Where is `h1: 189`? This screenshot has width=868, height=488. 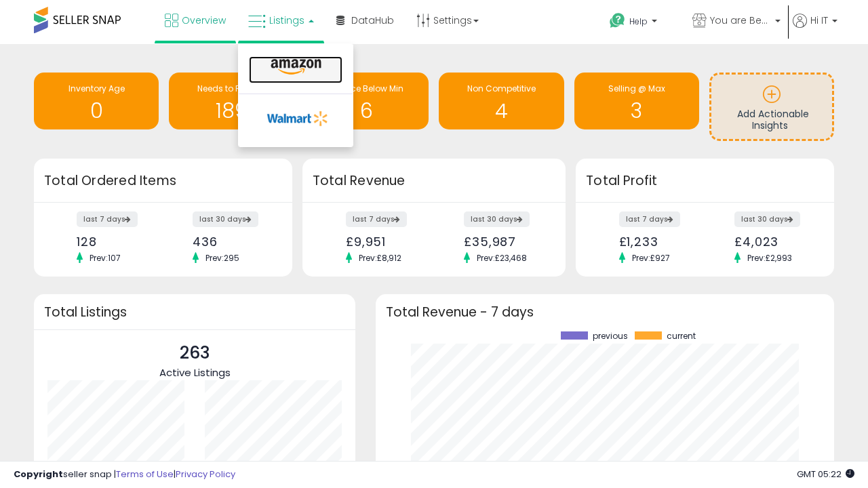 h1: 189 is located at coordinates (231, 111).